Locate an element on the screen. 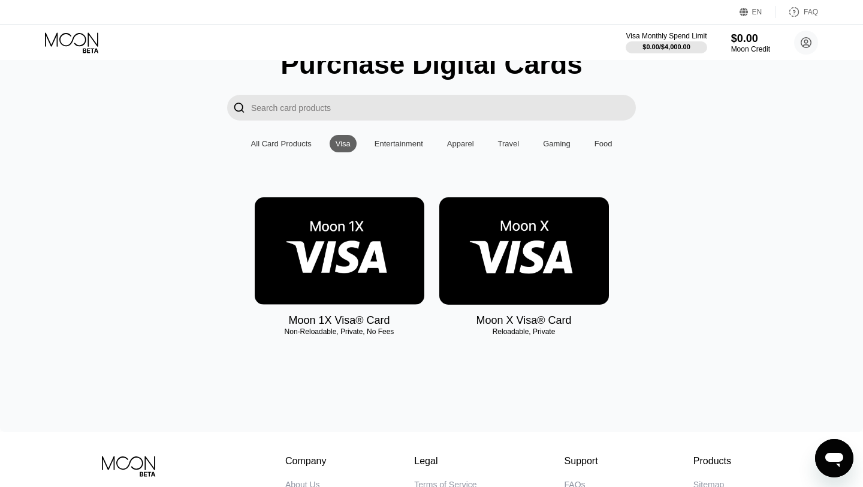 The width and height of the screenshot is (863, 487). div: Visa Monthly Spend Limit is located at coordinates (666, 36).